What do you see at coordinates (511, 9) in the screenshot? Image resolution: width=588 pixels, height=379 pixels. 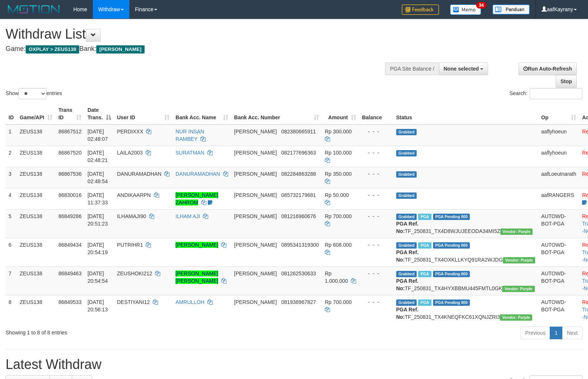 I see `img: panduan.png` at bounding box center [511, 9].